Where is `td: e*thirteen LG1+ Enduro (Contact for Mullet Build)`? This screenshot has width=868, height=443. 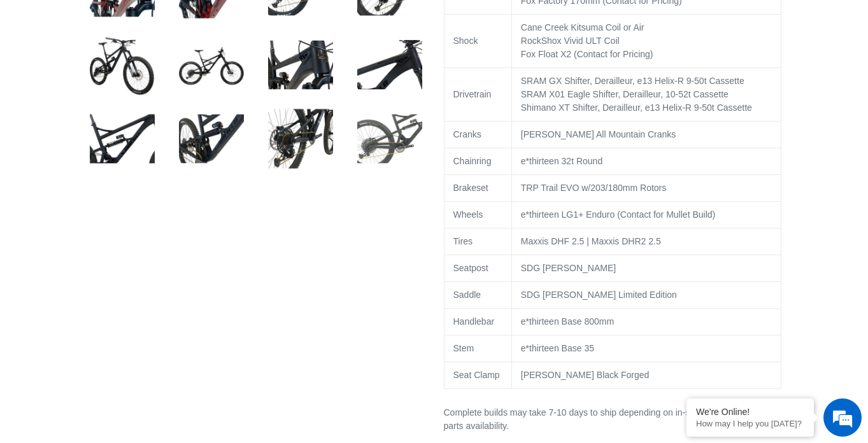
td: e*thirteen LG1+ Enduro (Contact for Mullet Build) is located at coordinates (646, 214).